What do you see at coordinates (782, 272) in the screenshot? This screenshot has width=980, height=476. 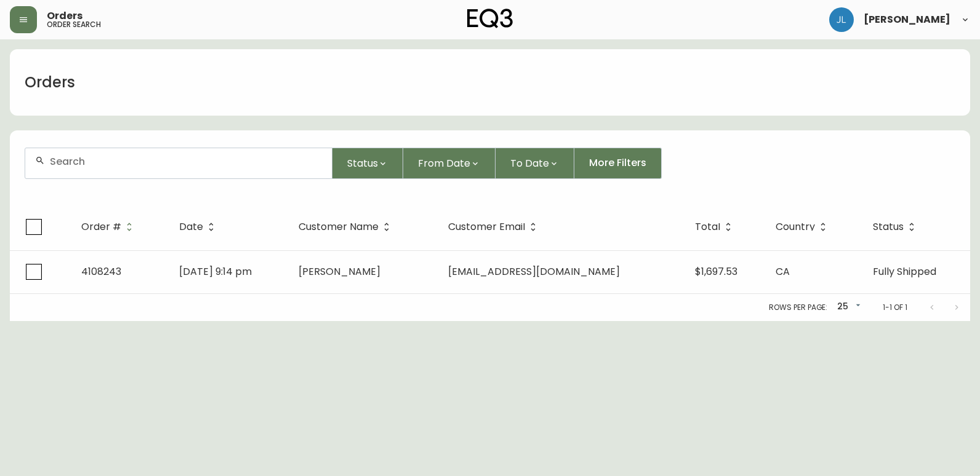 I see `span: CA` at bounding box center [782, 272].